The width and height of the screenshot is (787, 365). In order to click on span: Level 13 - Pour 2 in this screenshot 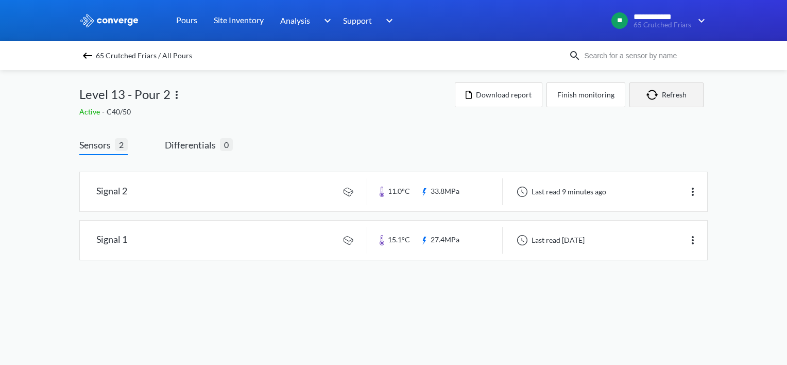, I will do `click(125, 94)`.